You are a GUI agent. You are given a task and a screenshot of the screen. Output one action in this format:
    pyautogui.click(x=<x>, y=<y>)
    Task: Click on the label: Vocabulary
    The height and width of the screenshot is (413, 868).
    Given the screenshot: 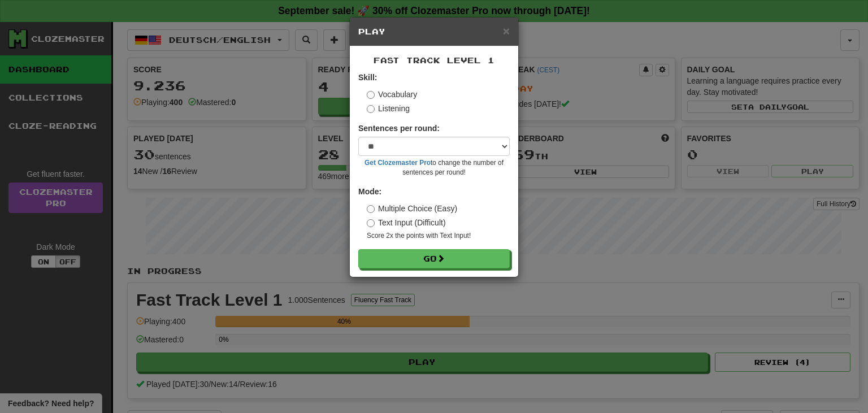 What is the action you would take?
    pyautogui.click(x=392, y=94)
    